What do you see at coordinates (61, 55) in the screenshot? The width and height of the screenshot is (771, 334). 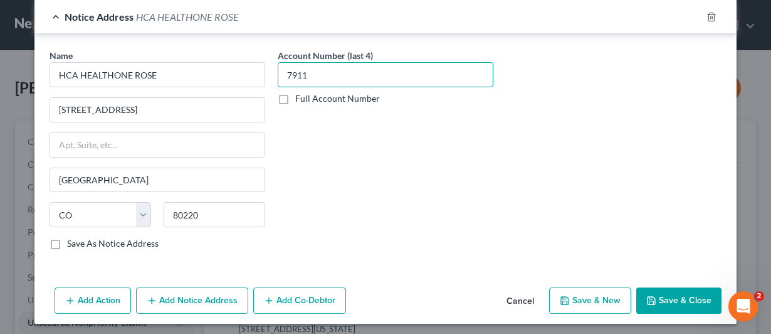 I see `span: Name` at bounding box center [61, 55].